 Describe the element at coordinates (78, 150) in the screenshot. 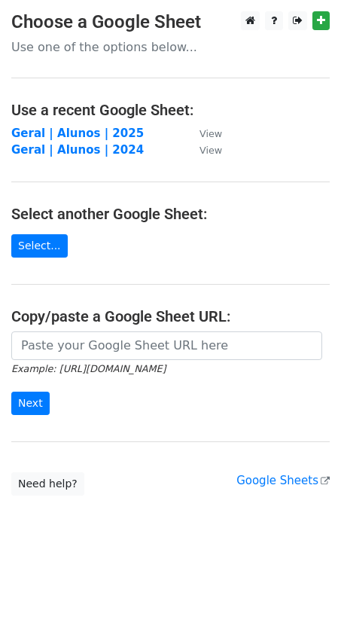

I see `a: Geral | Alunos | 2024` at that location.